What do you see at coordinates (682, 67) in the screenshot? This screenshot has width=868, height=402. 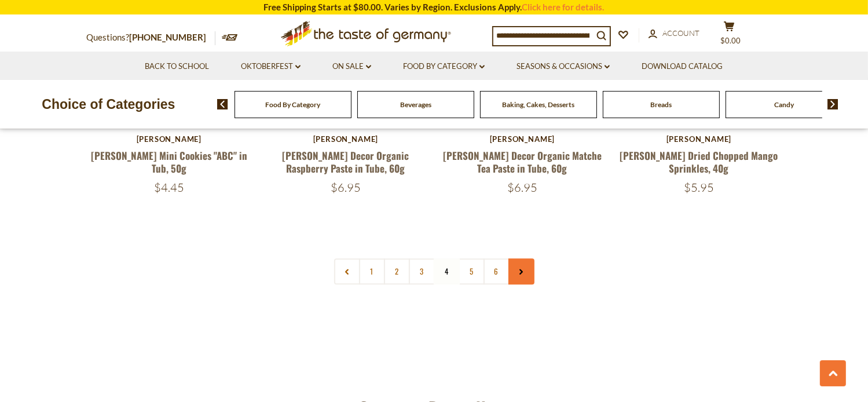 I see `a: Download Catalog` at bounding box center [682, 67].